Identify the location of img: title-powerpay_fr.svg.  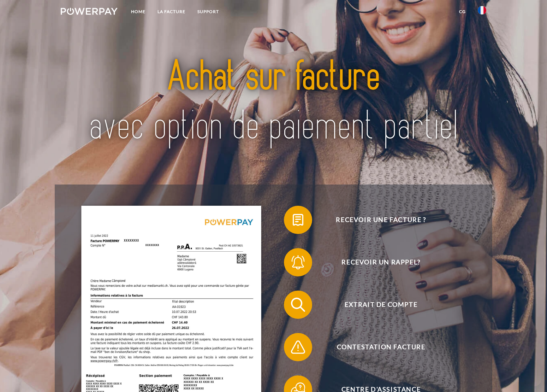
(274, 101).